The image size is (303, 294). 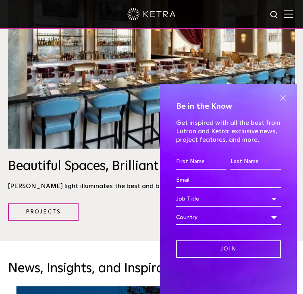 What do you see at coordinates (228, 181) in the screenshot?
I see `input: Email` at bounding box center [228, 181].